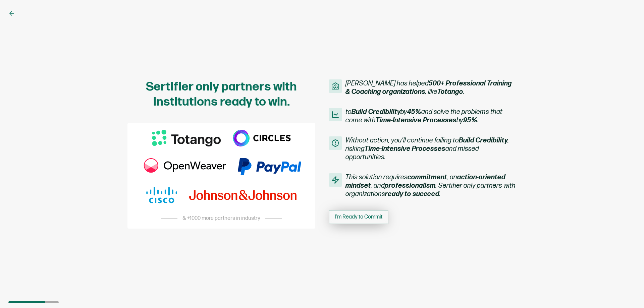  Describe the element at coordinates (410, 186) in the screenshot. I see `b: professionalism` at that location.